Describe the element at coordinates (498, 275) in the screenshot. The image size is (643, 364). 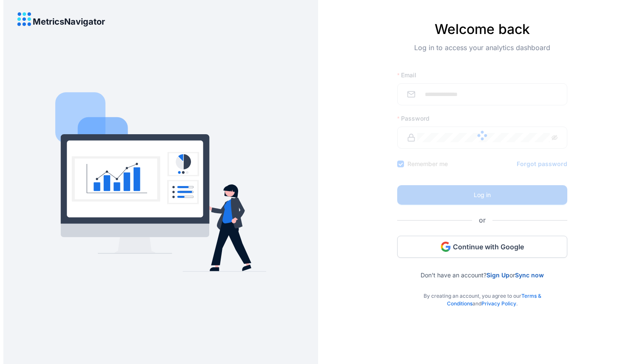
I see `a: Sign Up` at that location.